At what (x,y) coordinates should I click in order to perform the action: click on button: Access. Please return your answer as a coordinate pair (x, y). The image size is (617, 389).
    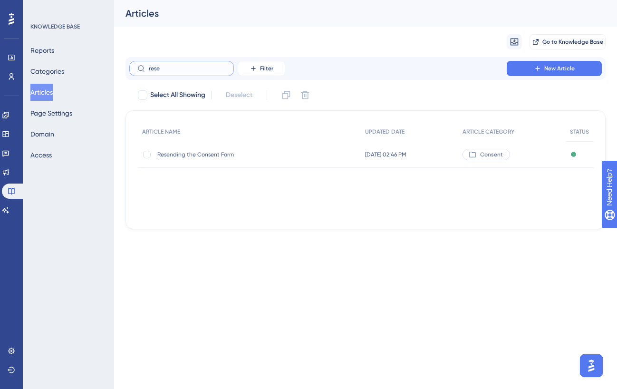
    Looking at the image, I should click on (41, 155).